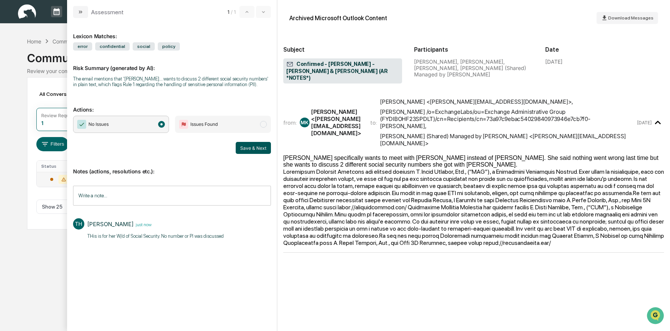  I want to click on div: MK, so click(305, 123).